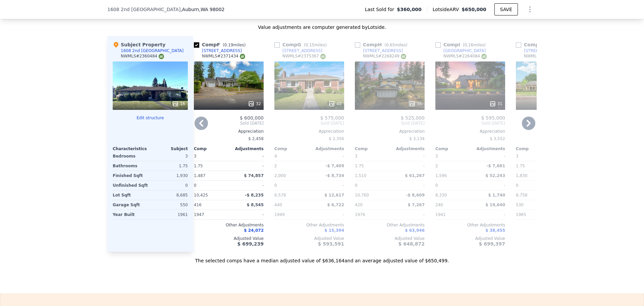 The height and width of the screenshot is (306, 644). What do you see at coordinates (131, 176) in the screenshot?
I see `div: Finished Sqft` at bounding box center [131, 176].